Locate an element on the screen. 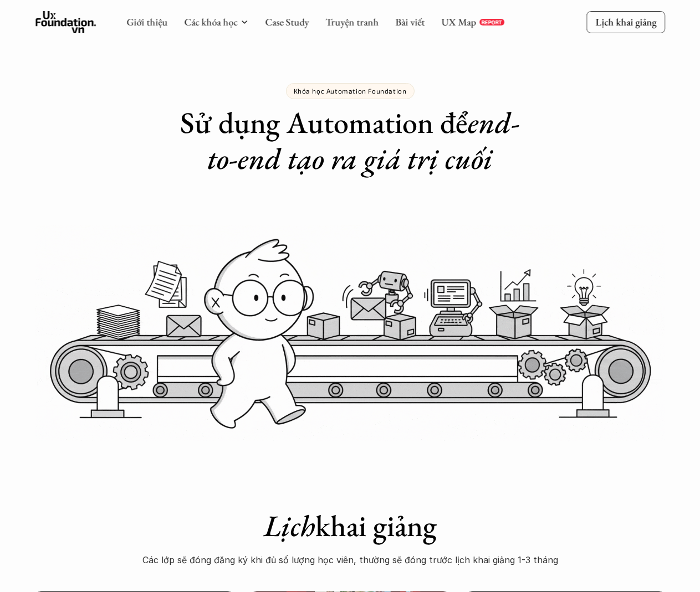  a: Case Study is located at coordinates (286, 21).